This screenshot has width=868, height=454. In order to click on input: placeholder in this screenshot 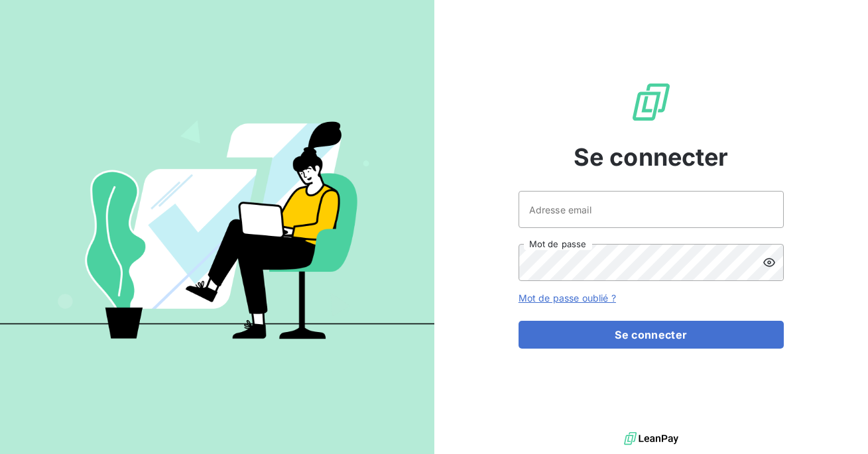, I will do `click(651, 209)`.